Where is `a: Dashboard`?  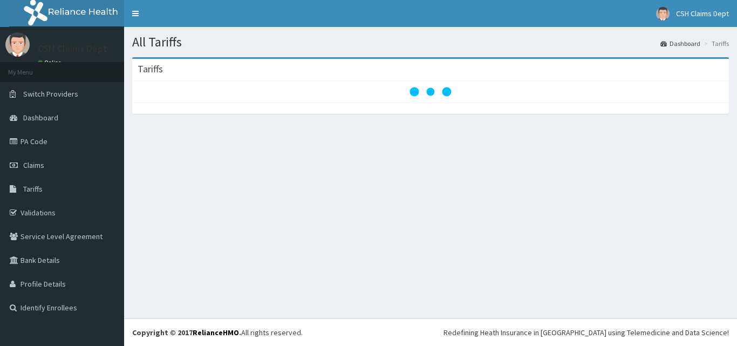
a: Dashboard is located at coordinates (681, 43).